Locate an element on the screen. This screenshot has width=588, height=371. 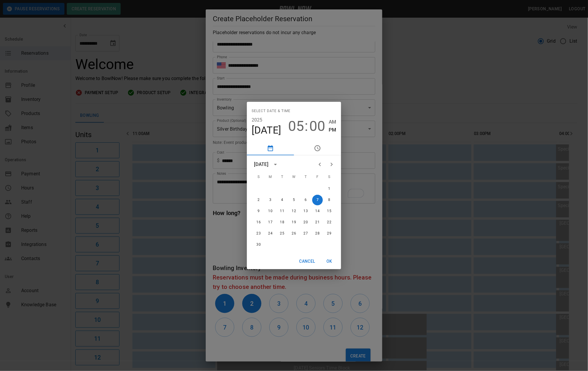
button: 29 is located at coordinates (329, 233).